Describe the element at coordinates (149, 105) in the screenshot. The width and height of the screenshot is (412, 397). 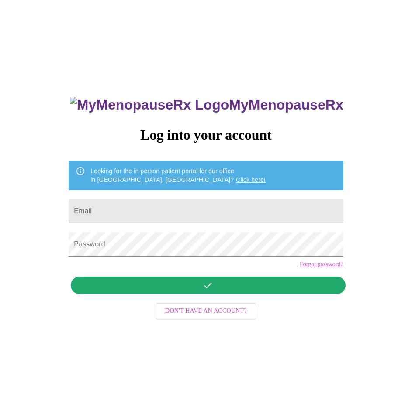
I see `img: MyMenopauseRx Logo` at that location.